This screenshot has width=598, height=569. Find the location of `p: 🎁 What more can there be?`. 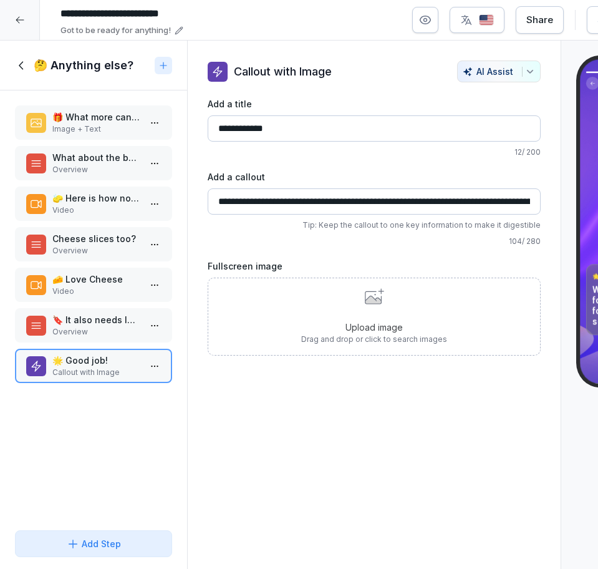

p: 🎁 What more can there be? is located at coordinates (96, 117).